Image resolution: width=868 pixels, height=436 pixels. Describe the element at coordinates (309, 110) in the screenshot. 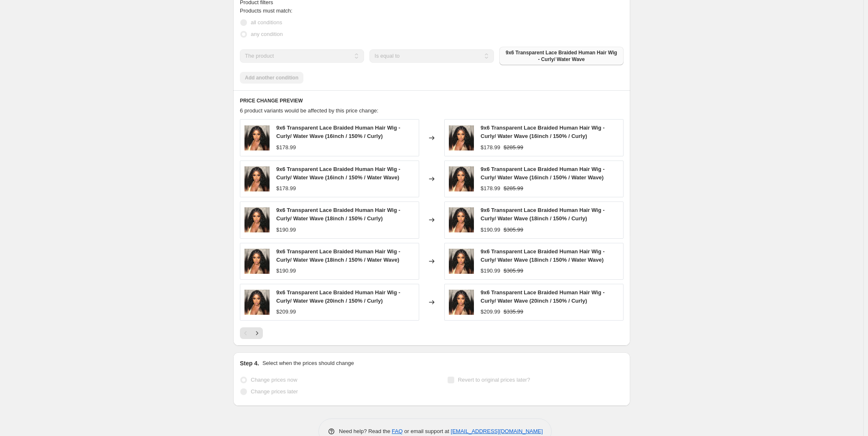

I see `span: 6 product variants would be affected by this price change:` at that location.